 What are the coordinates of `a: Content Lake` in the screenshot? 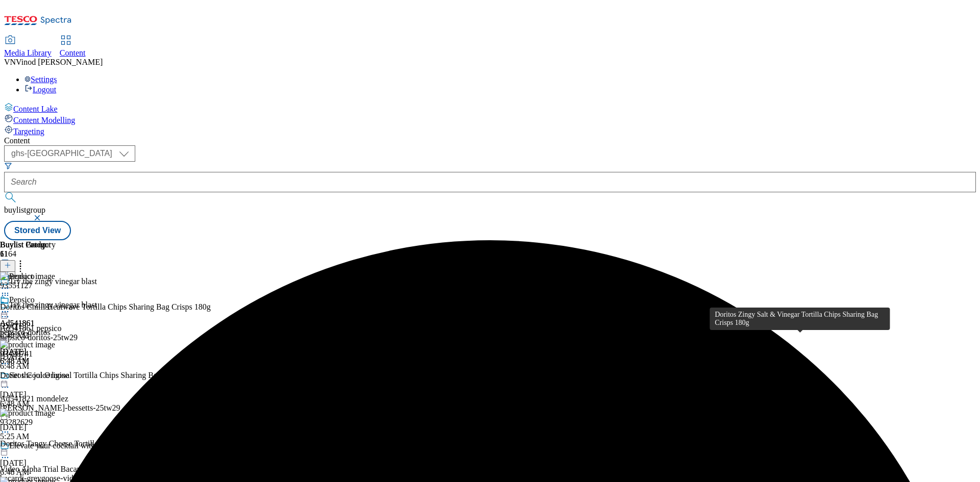 It's located at (490, 108).